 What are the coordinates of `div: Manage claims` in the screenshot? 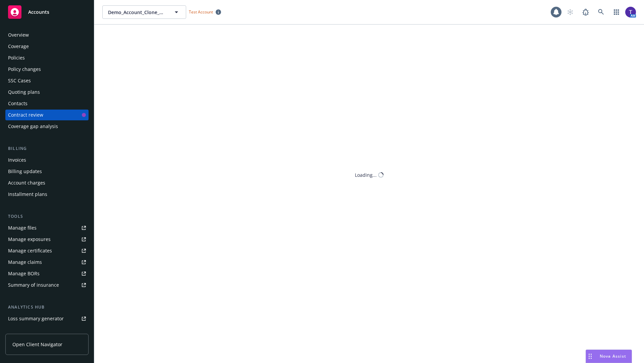 It's located at (25, 262).